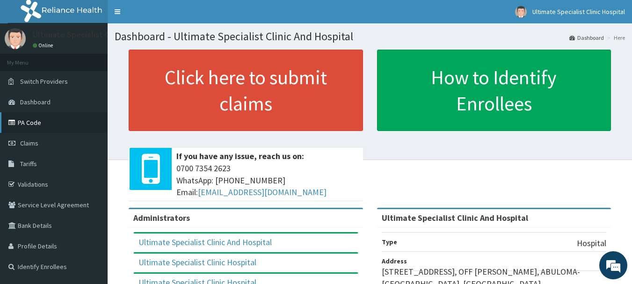 Image resolution: width=632 pixels, height=284 pixels. Describe the element at coordinates (197, 262) in the screenshot. I see `a: Ultimate Specialist Clinic Hospital` at that location.